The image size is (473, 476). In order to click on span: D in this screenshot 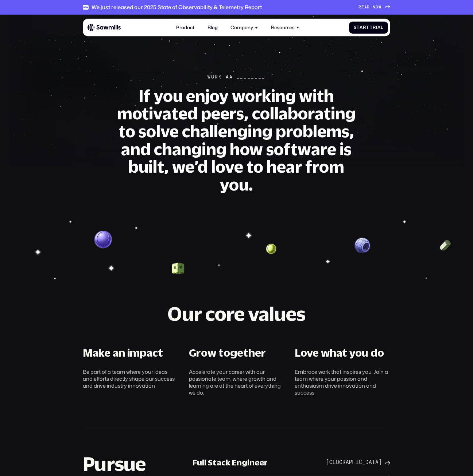, I will do `click(368, 7)`.